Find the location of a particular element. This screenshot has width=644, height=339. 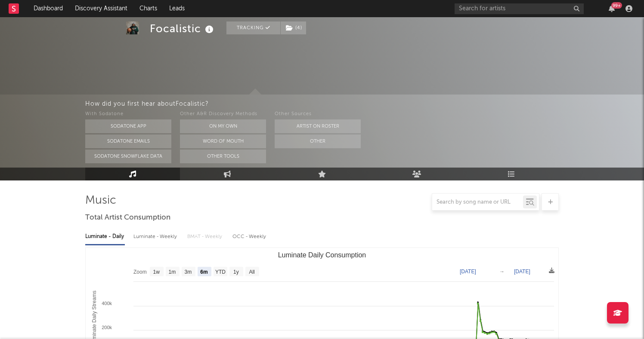

div: Other Sources is located at coordinates (318, 114).